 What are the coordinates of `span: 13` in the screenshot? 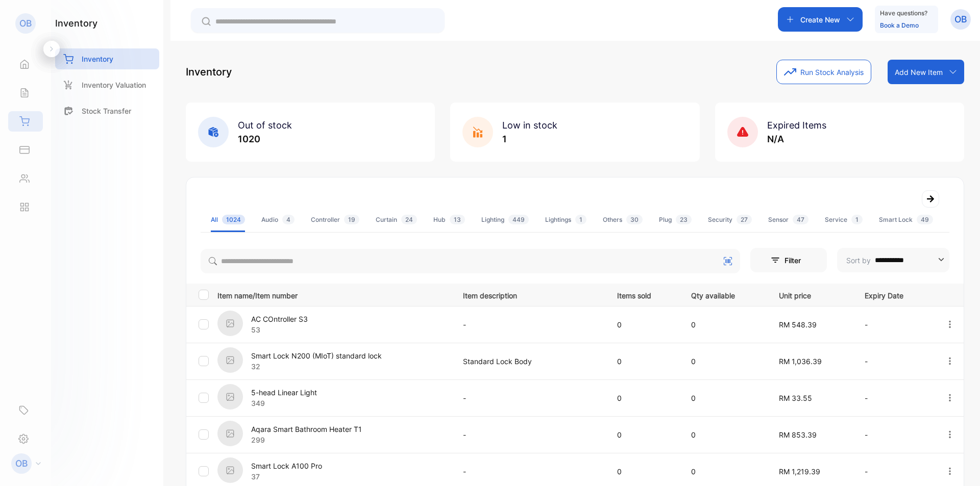 It's located at (457, 219).